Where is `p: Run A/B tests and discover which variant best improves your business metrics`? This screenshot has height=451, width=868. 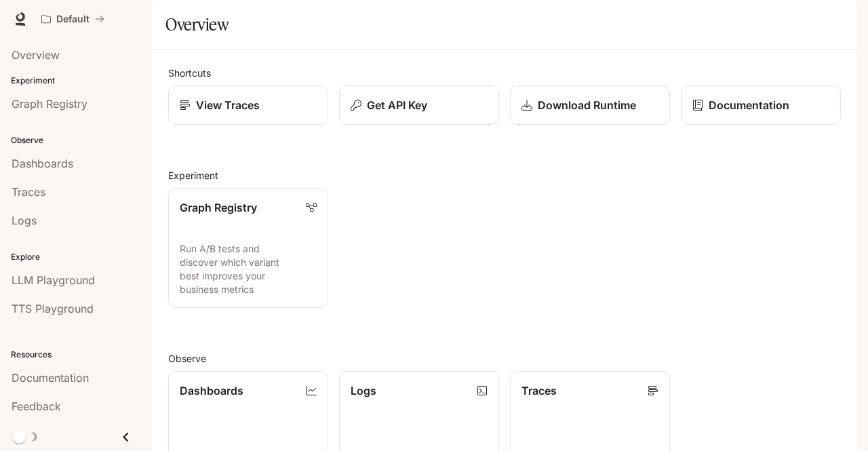 p: Run A/B tests and discover which variant best improves your business metrics is located at coordinates (248, 269).